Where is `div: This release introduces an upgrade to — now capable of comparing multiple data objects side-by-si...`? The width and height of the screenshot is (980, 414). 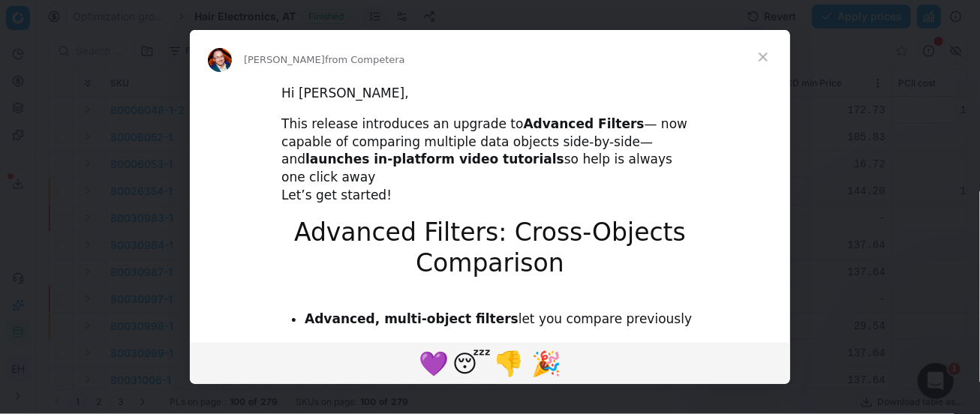 div: This release introduces an upgrade to — now capable of comparing multiple data objects side-by-si... is located at coordinates (490, 160).